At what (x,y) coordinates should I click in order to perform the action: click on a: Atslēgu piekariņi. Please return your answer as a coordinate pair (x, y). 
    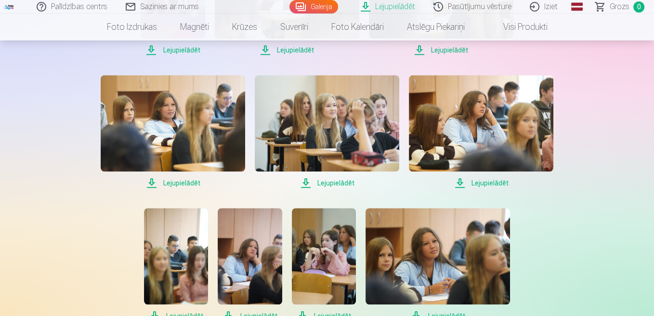
    Looking at the image, I should click on (436, 27).